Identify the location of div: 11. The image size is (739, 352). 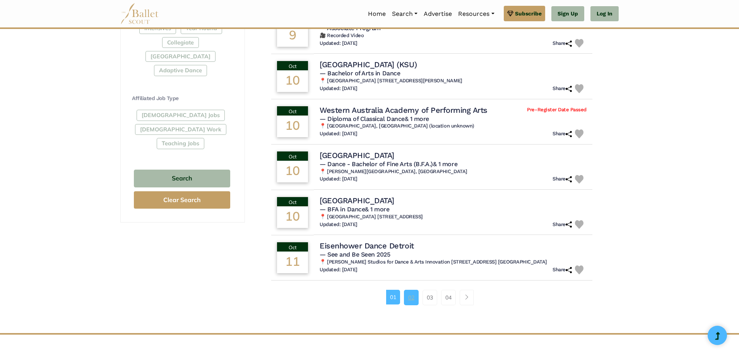
(292, 263).